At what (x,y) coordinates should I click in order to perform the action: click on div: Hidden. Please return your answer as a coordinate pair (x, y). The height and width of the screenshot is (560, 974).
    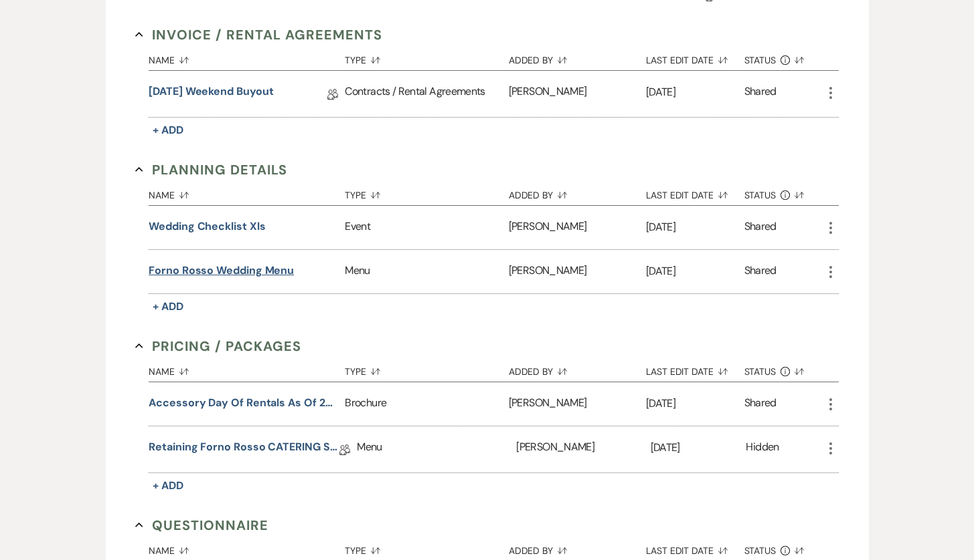
    Looking at the image, I should click on (762, 449).